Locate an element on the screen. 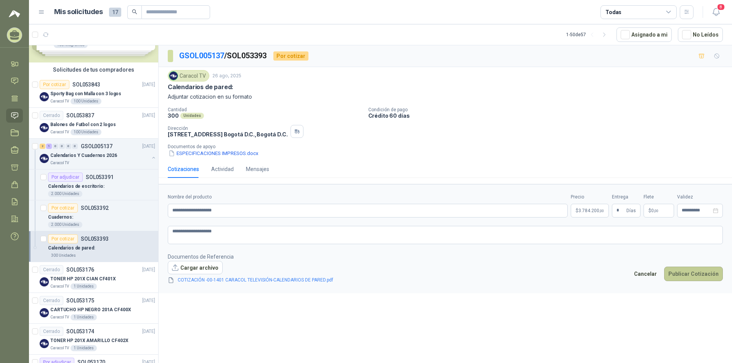 The width and height of the screenshot is (732, 363). p: SOL053175 is located at coordinates (80, 301).